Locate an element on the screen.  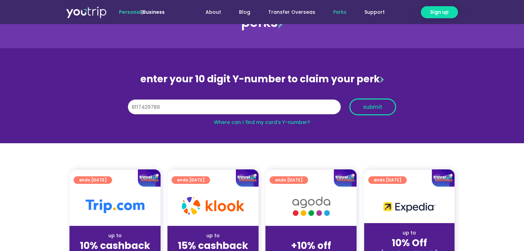
a: Transfer Overseas is located at coordinates (291, 12).